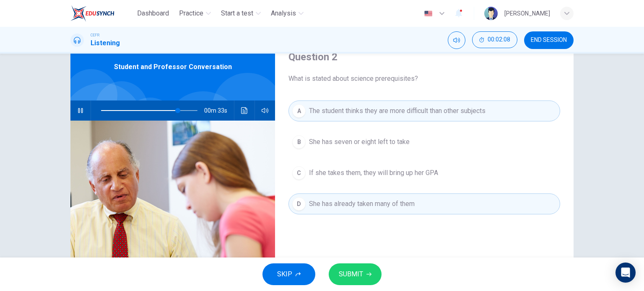  What do you see at coordinates (424, 204) in the screenshot?
I see `button: DShe has already taken many of them` at bounding box center [424, 204].